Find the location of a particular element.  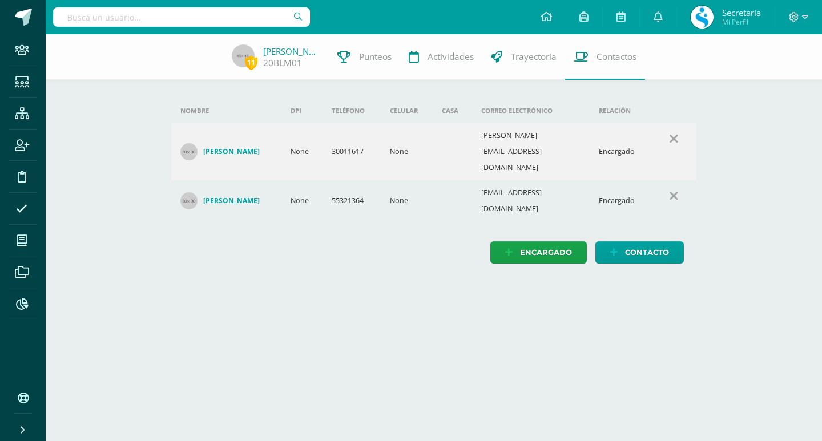

th: Nombre is located at coordinates (226, 111).